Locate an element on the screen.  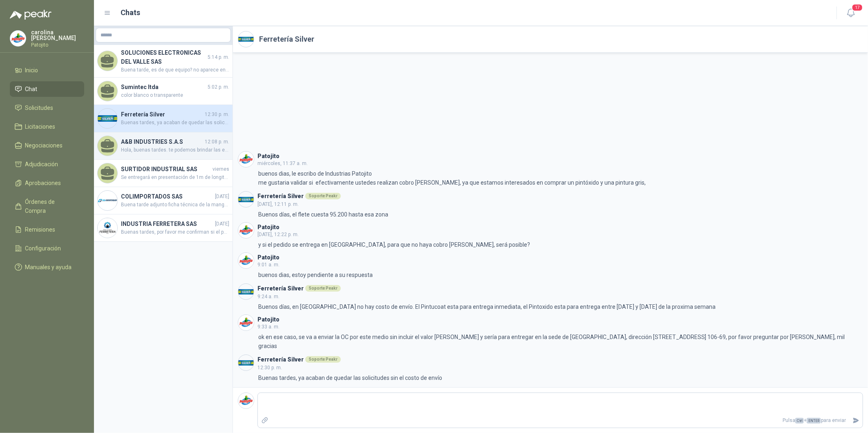
h4: A&B INDUSTRIES S.A.S is located at coordinates (162, 141).